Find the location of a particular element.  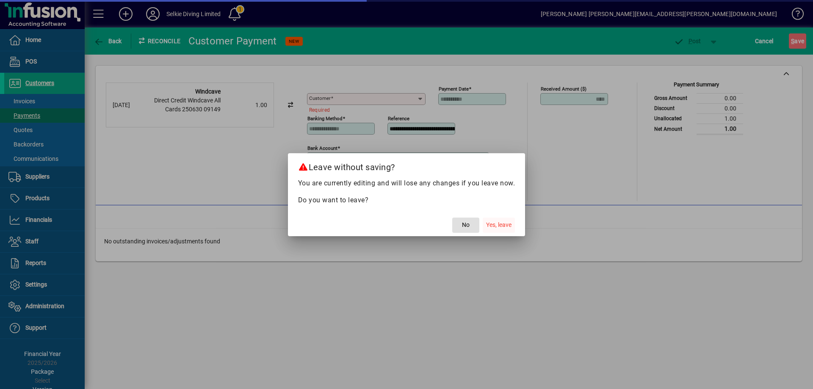

h2: Leave without saving? is located at coordinates (406, 165).